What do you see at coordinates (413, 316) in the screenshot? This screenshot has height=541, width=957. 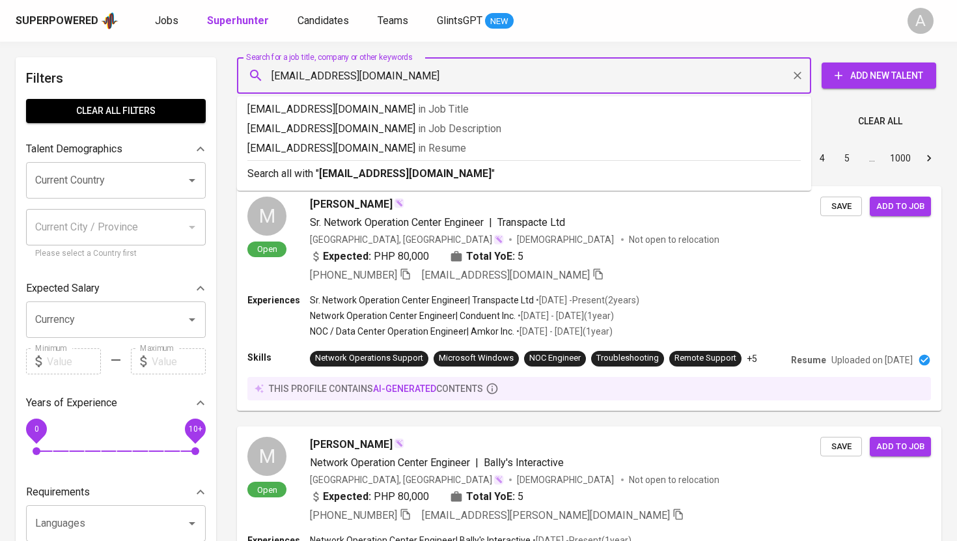 I see `p: Network Operation Center Engineer | Conduent Inc.` at bounding box center [413, 316].